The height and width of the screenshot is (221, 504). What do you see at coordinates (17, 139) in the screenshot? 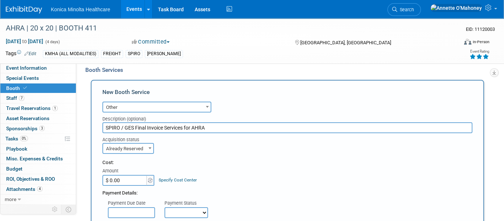
I see `span: Tasks` at bounding box center [17, 139].